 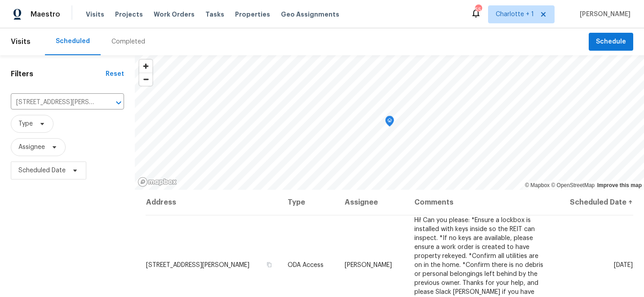 What do you see at coordinates (58, 74) in the screenshot?
I see `h1: Filters` at bounding box center [58, 74].